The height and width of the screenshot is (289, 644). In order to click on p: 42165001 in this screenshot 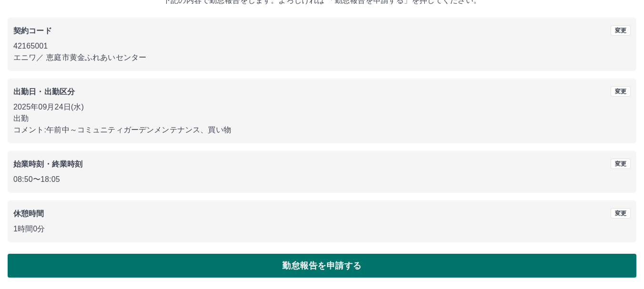, I will do `click(322, 46)`.